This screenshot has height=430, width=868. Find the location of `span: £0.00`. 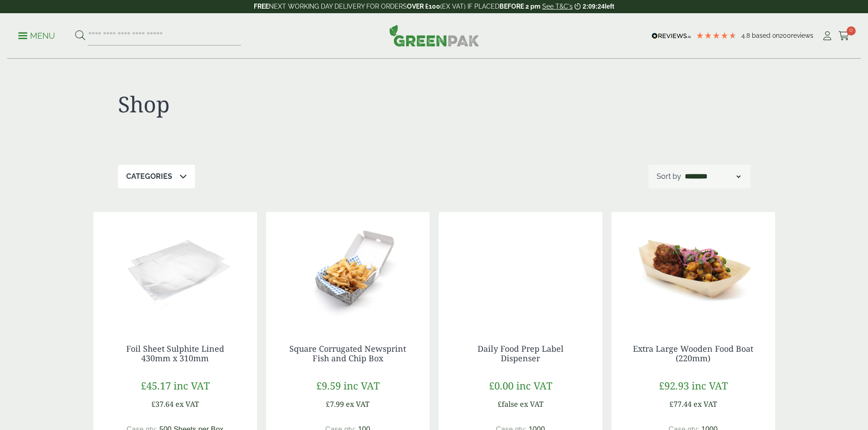

span: £0.00 is located at coordinates (501, 385).